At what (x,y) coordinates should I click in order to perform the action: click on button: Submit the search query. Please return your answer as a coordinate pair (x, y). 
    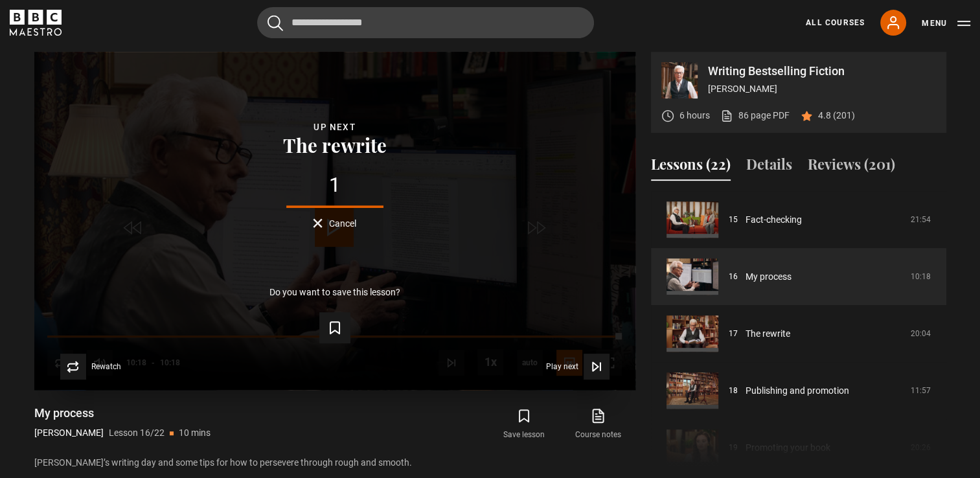
    Looking at the image, I should click on (276, 23).